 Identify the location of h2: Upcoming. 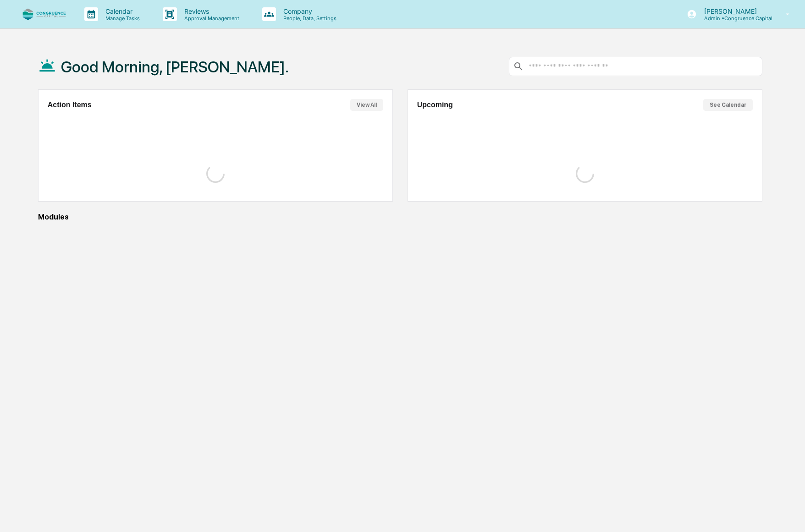
(435, 104).